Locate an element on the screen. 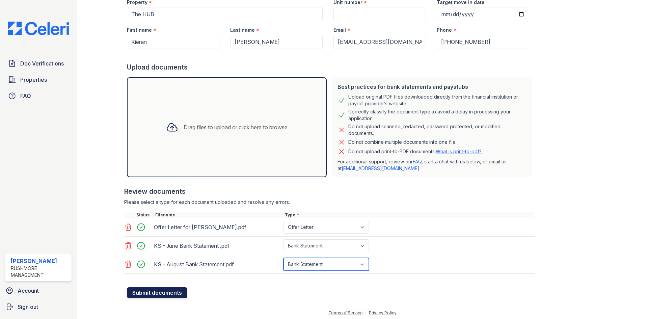  a: What is print-to-pdf? is located at coordinates (459, 151).